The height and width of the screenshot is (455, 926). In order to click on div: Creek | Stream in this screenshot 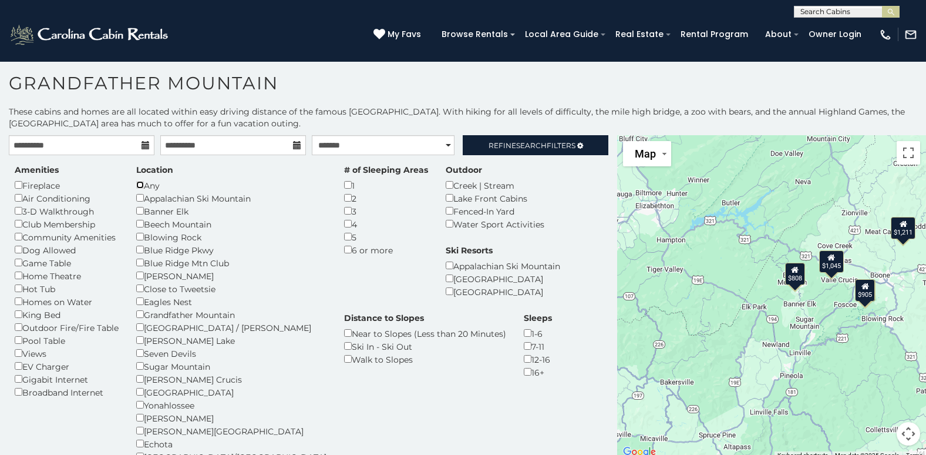, I will do `click(495, 185)`.